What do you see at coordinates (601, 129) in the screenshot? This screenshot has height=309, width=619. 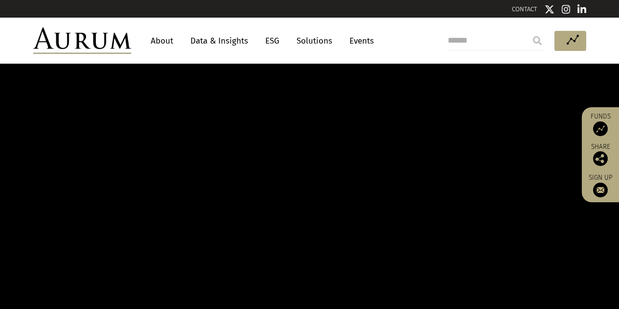 I see `img: Access Funds` at bounding box center [601, 129].